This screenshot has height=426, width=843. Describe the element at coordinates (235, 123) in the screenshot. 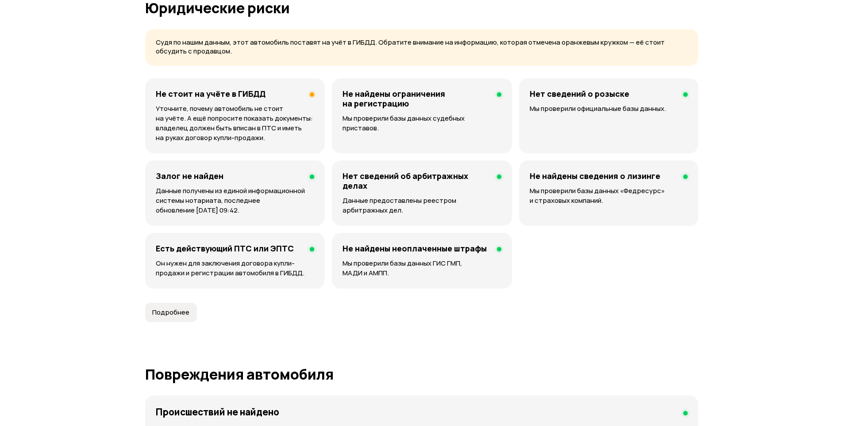

I see `p: Уточните, почему автомобиль не стоит на учёте. А ещё попросите показать документы: владелец долже...` at that location.